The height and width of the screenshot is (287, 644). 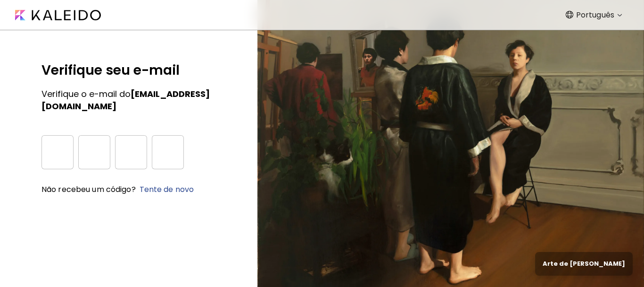 What do you see at coordinates (128, 189) in the screenshot?
I see `h6: Não recebeu um código?` at bounding box center [128, 189].